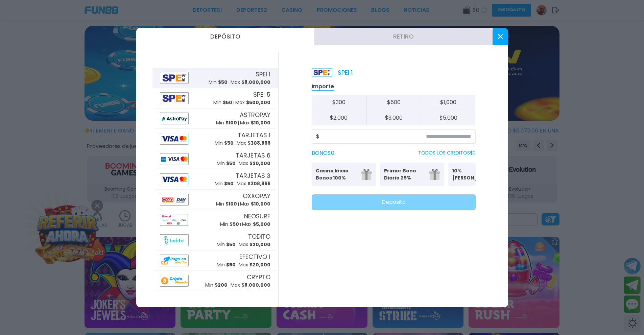  What do you see at coordinates (215, 139) in the screenshot?
I see `button: AlipayTARJETAS 1Min $50Max $308,866` at bounding box center [215, 139].